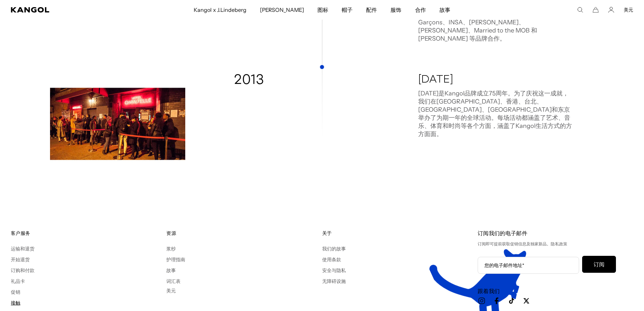  Describe the element at coordinates (599, 264) in the screenshot. I see `button: 订阅` at that location.